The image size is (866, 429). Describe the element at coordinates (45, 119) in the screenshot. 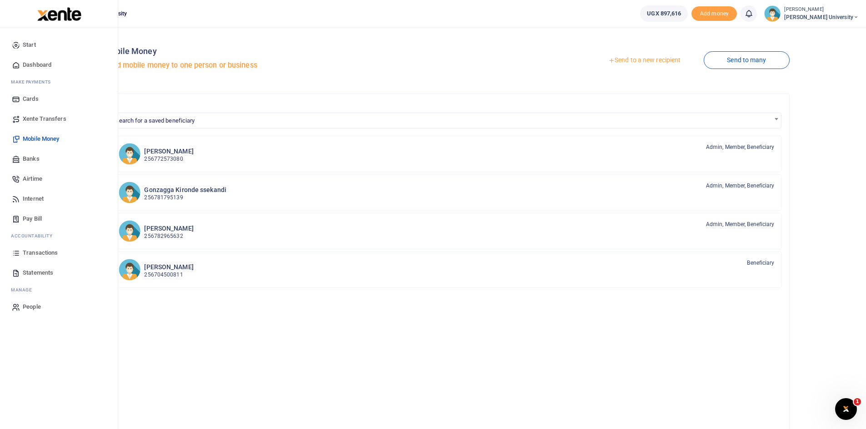

I see `span: Xente Transfers` at that location.